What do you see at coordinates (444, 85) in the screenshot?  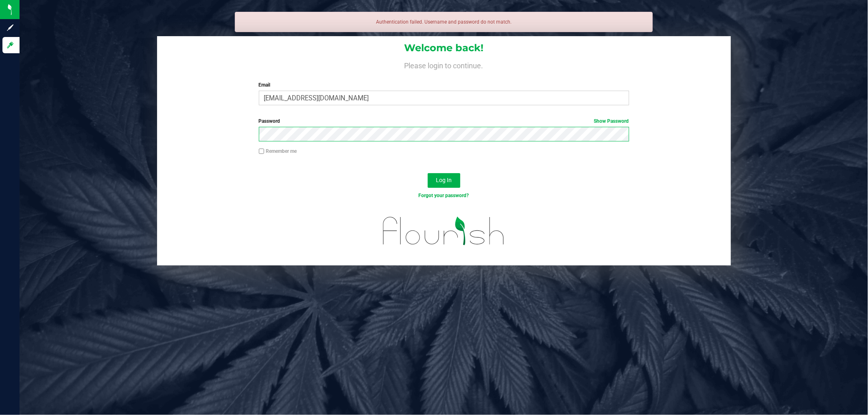 I see `label: Email` at bounding box center [444, 85].